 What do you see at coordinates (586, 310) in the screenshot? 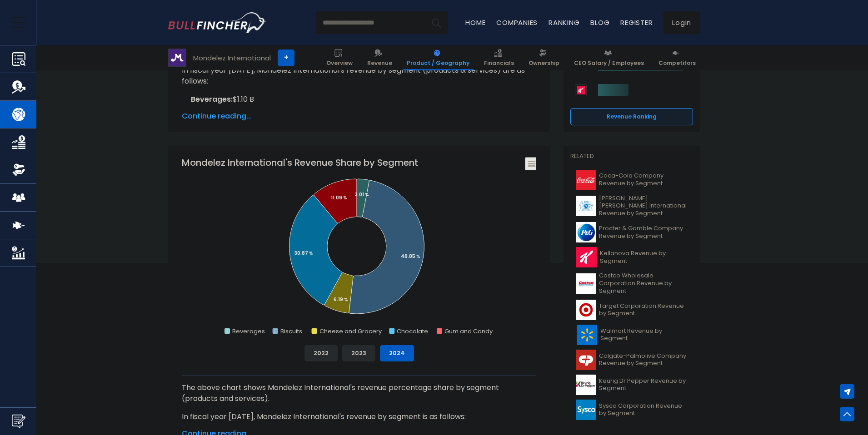
I see `img: TGT logo` at bounding box center [586, 310].